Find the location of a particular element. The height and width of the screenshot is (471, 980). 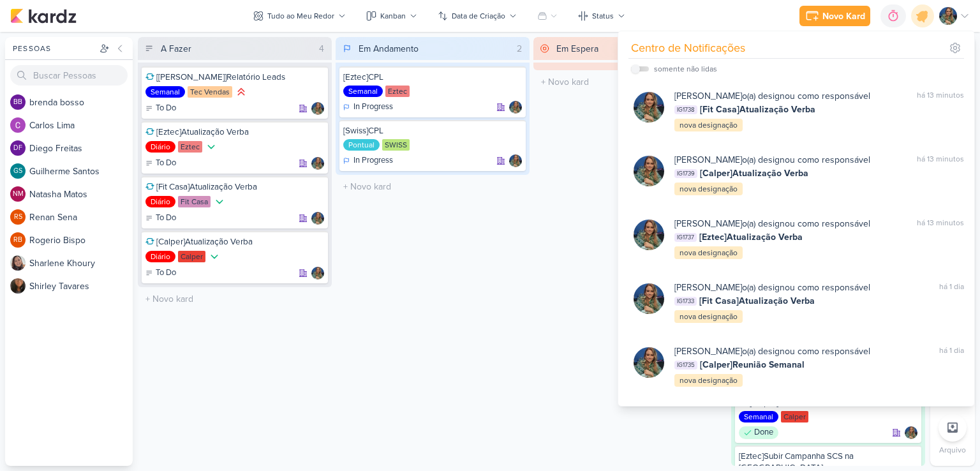

div: Done is located at coordinates (759, 433).